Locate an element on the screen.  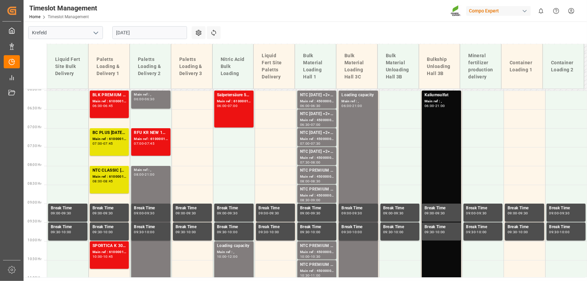
span: 08:00 Hr is located at coordinates (34, 164).